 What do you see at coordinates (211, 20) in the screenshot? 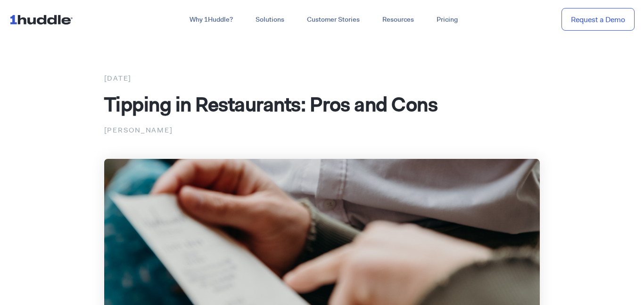
I see `a: Why 1Huddle?` at bounding box center [211, 20].